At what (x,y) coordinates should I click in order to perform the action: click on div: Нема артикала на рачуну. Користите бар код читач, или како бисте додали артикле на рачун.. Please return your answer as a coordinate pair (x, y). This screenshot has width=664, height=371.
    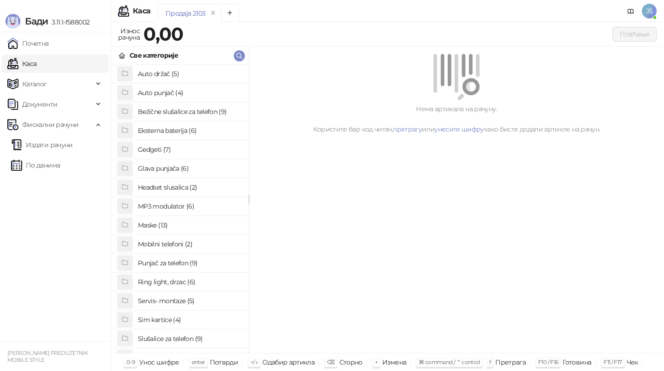
    Looking at the image, I should click on (456, 119).